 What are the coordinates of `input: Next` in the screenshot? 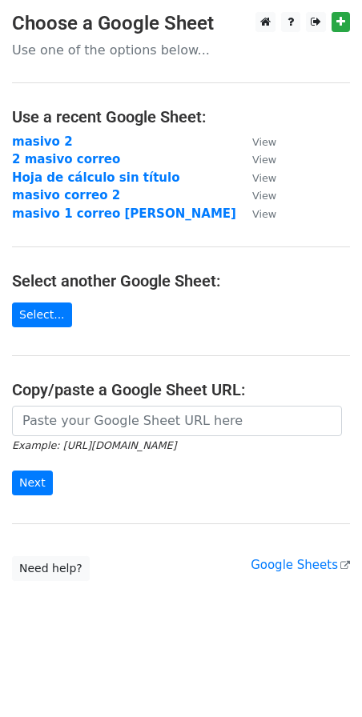 It's located at (32, 482).